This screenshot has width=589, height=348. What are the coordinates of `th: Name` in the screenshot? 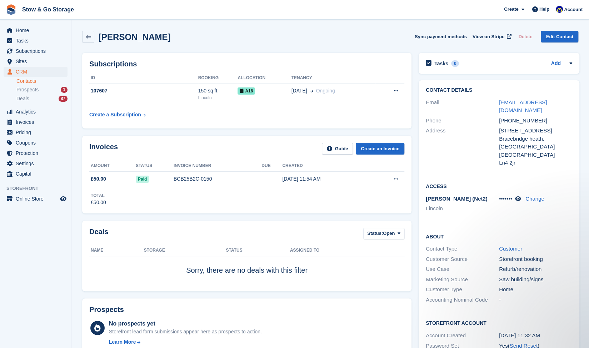 It's located at (116, 251).